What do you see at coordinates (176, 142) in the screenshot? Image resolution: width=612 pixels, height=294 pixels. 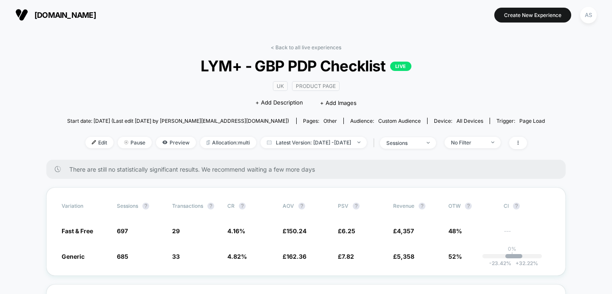 I see `span: Preview` at bounding box center [176, 142].